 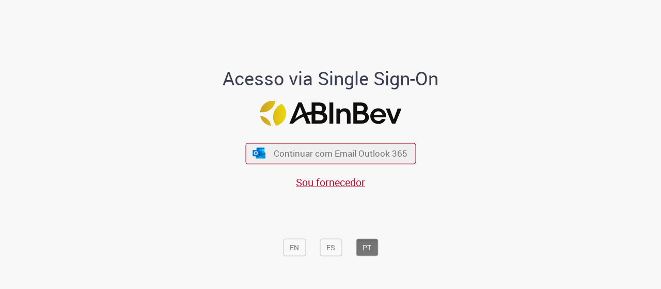 What do you see at coordinates (340, 153) in the screenshot?
I see `span: Continuar com Email Outlook 365` at bounding box center [340, 153].